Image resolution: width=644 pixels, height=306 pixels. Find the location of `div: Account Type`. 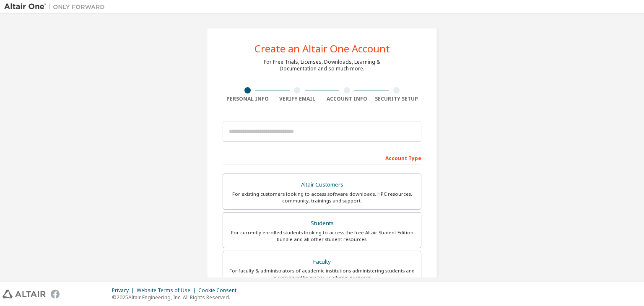

div: Account Type is located at coordinates (322, 158).